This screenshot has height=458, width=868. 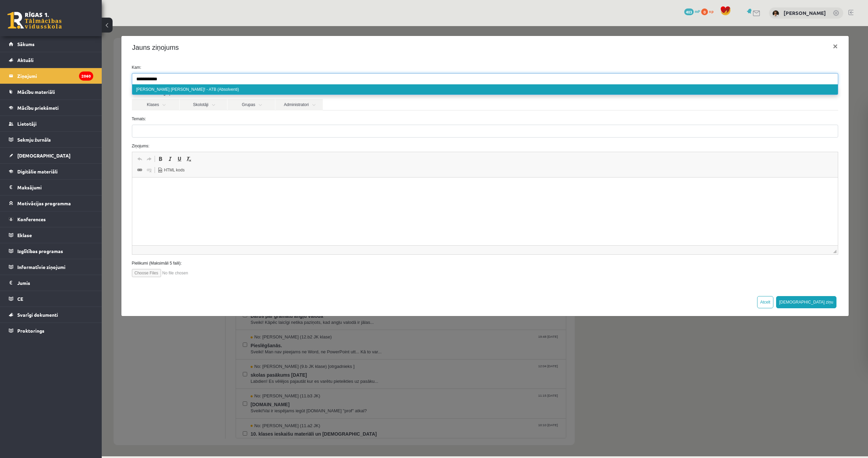 I want to click on a: Rīgas 1. Tālmācības vidusskola, so click(x=35, y=20).